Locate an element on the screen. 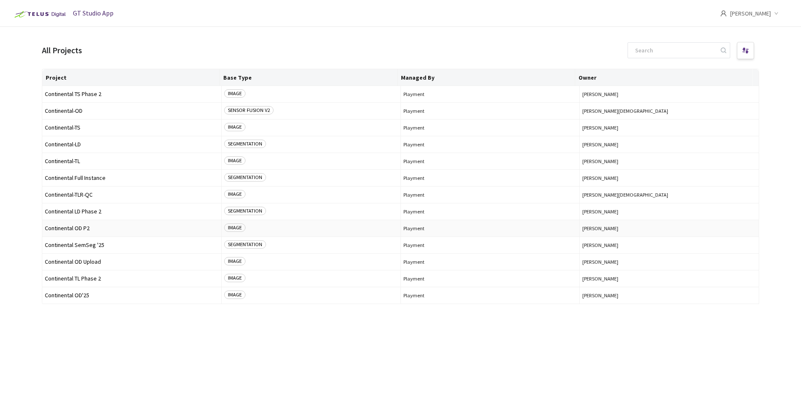 The width and height of the screenshot is (801, 400). span: Continental LD Phase 2 is located at coordinates (132, 211).